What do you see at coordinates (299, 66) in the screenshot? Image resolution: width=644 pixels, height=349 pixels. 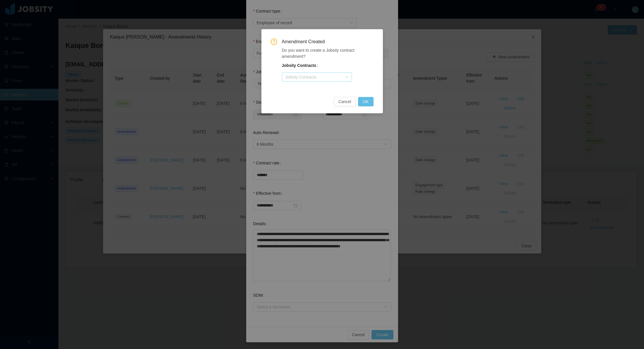 I see `b: Jobsity Contracts` at bounding box center [299, 66].